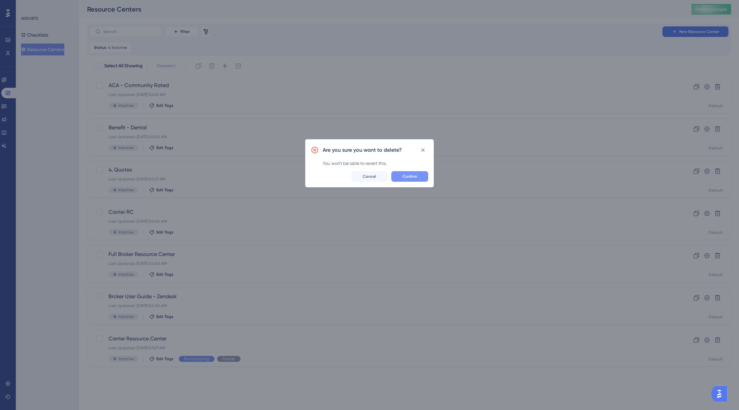  What do you see at coordinates (376, 163) in the screenshot?
I see `div: You won't be able to revert this.` at bounding box center [376, 163].